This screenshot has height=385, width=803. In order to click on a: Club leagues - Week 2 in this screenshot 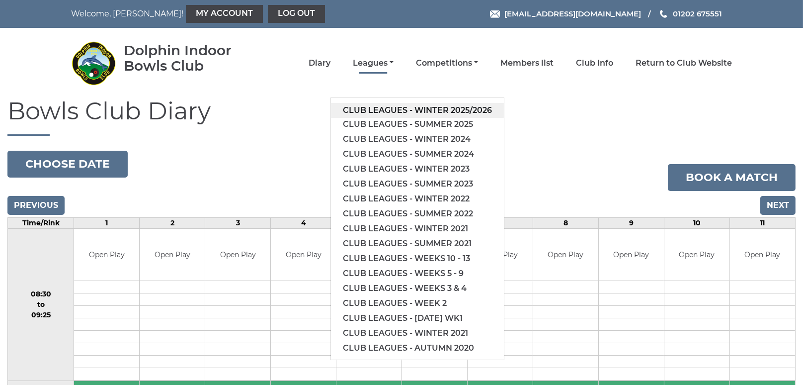, I will do `click(418, 303)`.